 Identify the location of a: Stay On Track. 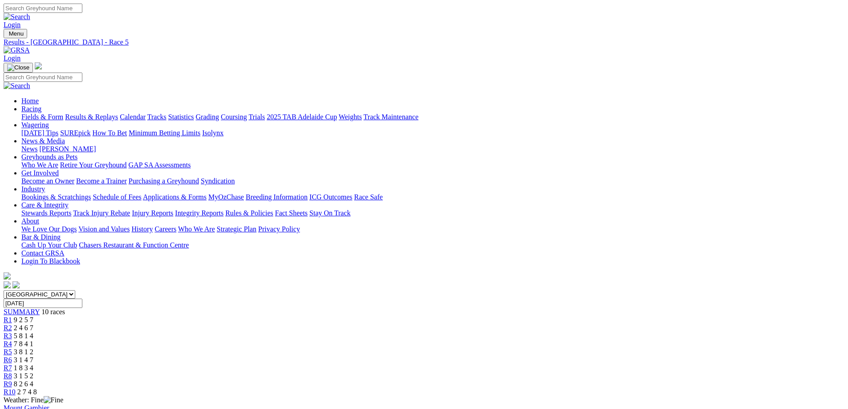
(330, 213).